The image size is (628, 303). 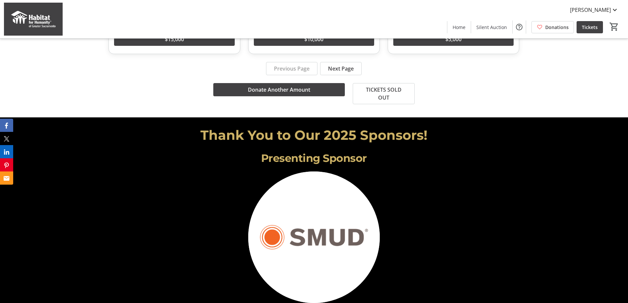 What do you see at coordinates (615, 27) in the screenshot?
I see `button: Cart` at bounding box center [615, 27].